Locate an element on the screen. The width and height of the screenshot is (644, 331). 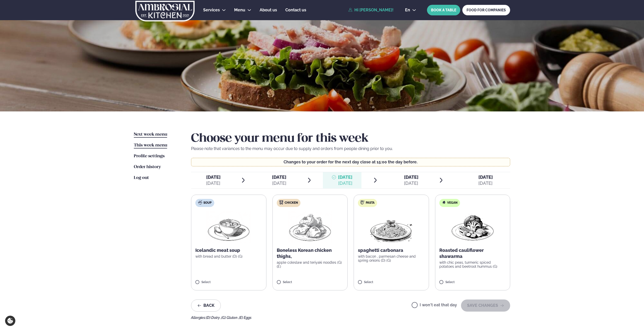
a: Menu is located at coordinates (240, 10).